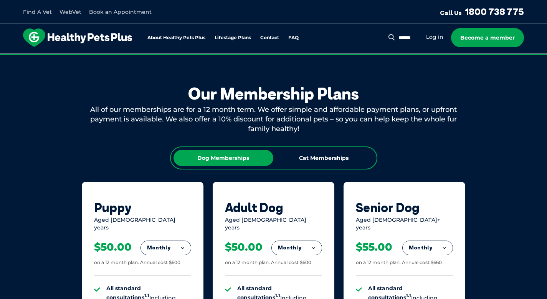 Image resolution: width=547 pixels, height=299 pixels. I want to click on div: Adult Dog, so click(274, 207).